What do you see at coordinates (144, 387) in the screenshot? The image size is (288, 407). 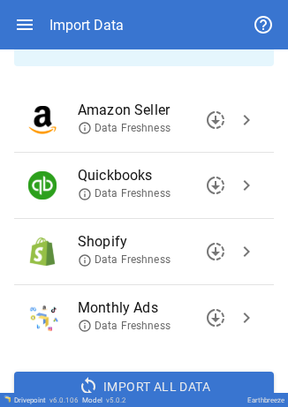 I see `button: Import All Data` at bounding box center [144, 387].